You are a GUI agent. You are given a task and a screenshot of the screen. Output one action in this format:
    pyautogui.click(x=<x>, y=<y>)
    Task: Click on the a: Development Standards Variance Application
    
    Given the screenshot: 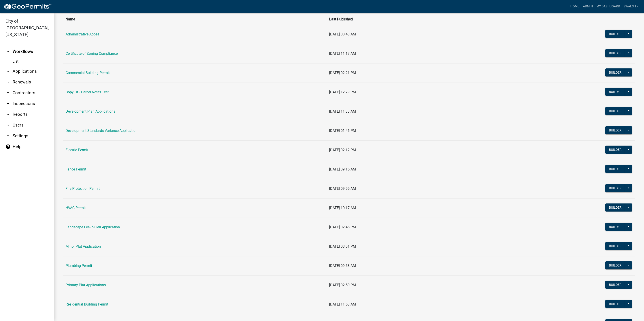 What is the action you would take?
    pyautogui.click(x=101, y=131)
    